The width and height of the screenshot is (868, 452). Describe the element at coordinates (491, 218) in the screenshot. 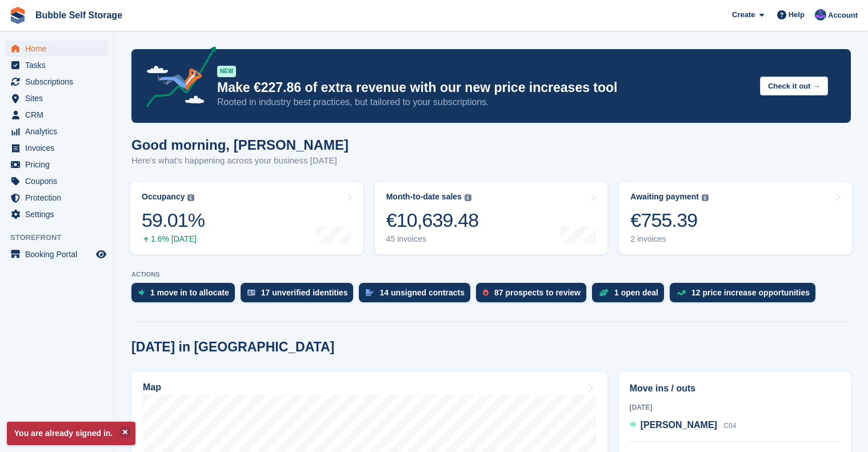

I see `a: Month-to-date sales €10,639.48 45 invoices` at that location.